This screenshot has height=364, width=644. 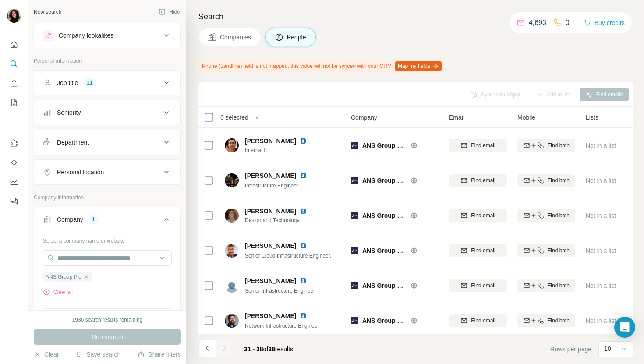 I want to click on button: Search, so click(x=14, y=64).